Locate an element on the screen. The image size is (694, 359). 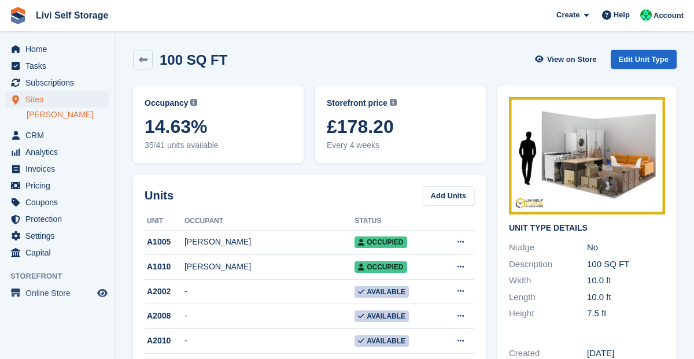
div: Description is located at coordinates (548, 264).